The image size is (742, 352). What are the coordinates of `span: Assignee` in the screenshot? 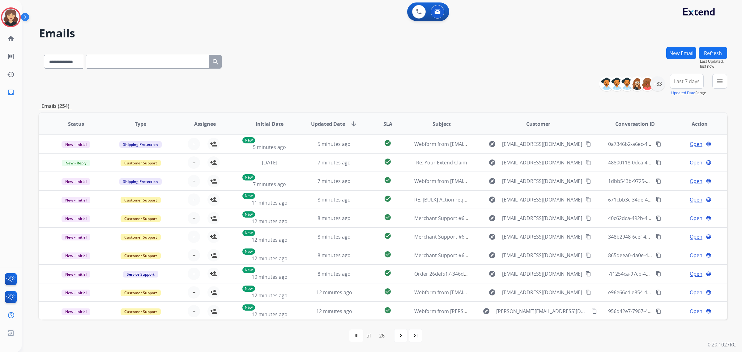 It's located at (205, 124).